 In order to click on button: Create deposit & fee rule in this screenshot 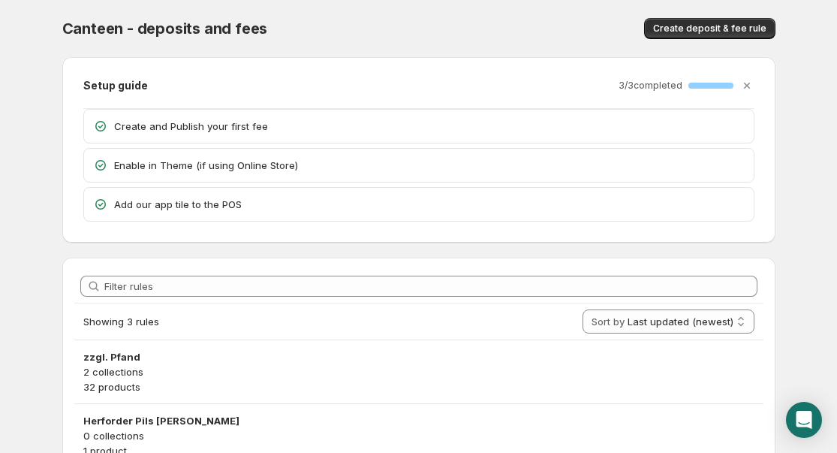, I will do `click(710, 29)`.